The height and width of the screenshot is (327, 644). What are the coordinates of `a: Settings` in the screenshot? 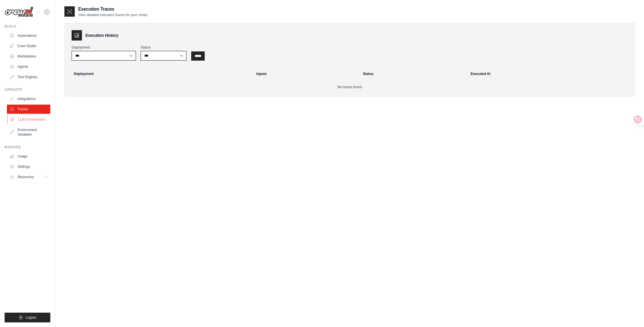 It's located at (28, 167).